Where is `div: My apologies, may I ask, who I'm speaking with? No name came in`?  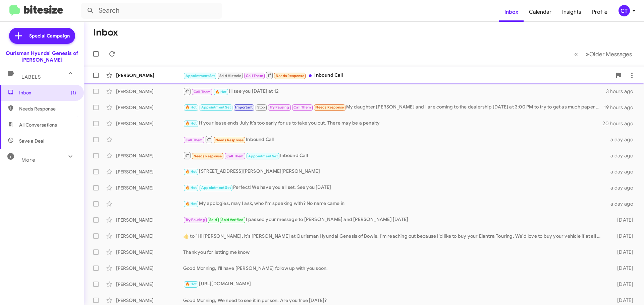
div: My apologies, may I ask, who I'm speaking with? No name came in is located at coordinates (395, 204).